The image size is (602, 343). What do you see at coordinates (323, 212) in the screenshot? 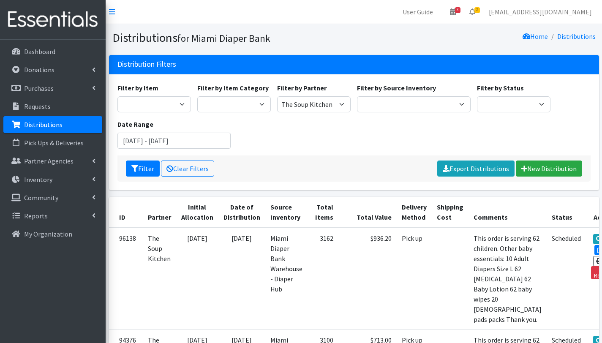
I see `th: Total Items` at bounding box center [323, 212].